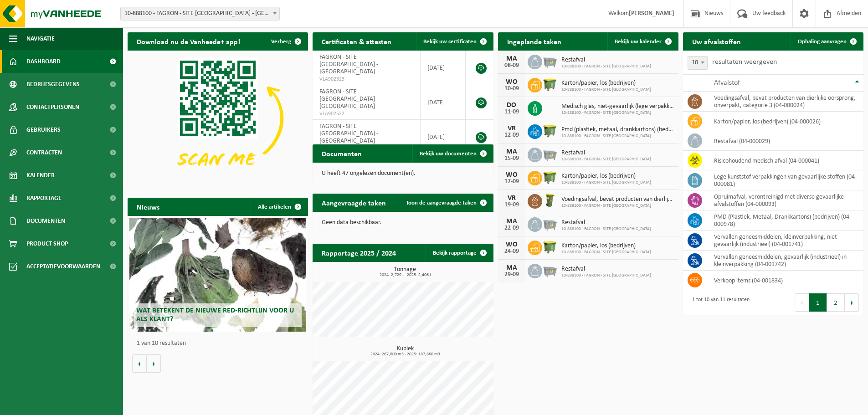 The image size is (868, 415). What do you see at coordinates (148, 206) in the screenshot?
I see `h2: Nieuws` at bounding box center [148, 206].